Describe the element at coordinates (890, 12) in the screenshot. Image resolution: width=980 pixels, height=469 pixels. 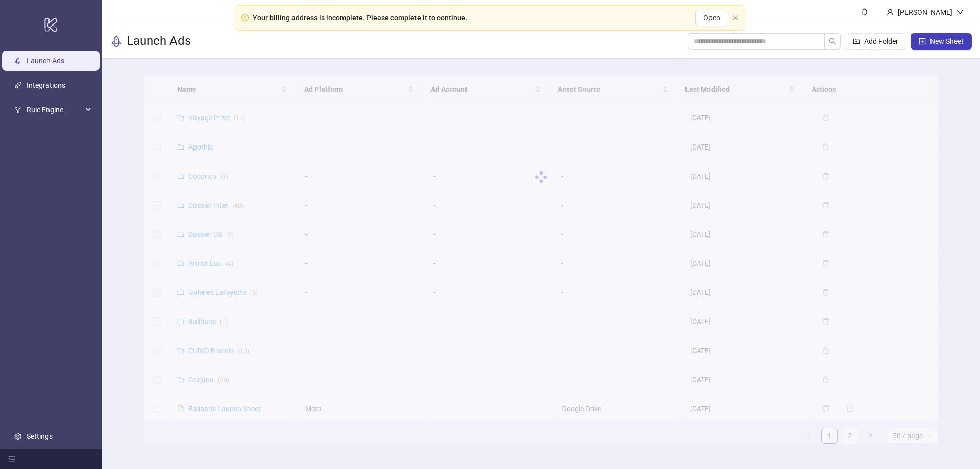
I see `span: user` at that location.